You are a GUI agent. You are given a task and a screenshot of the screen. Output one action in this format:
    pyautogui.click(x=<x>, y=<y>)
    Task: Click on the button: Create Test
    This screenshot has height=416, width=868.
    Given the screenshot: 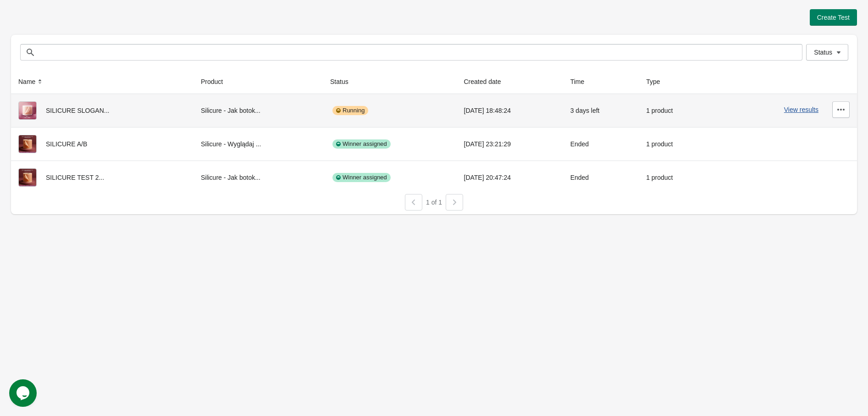 What is the action you would take?
    pyautogui.click(x=834, y=17)
    